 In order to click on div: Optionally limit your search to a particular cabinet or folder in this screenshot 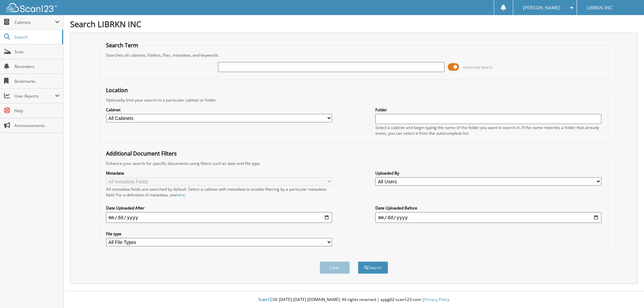, I will do `click(354, 100)`.